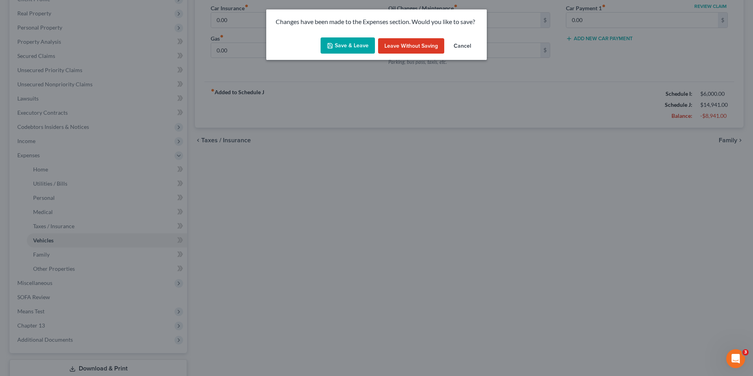  What do you see at coordinates (463, 46) in the screenshot?
I see `button: Cancel` at bounding box center [463, 46].